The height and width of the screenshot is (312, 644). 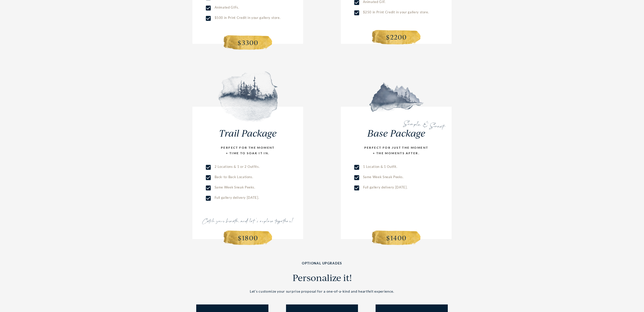 I want to click on span: $250 in Print Credit in your gallery store., so click(x=395, y=12).